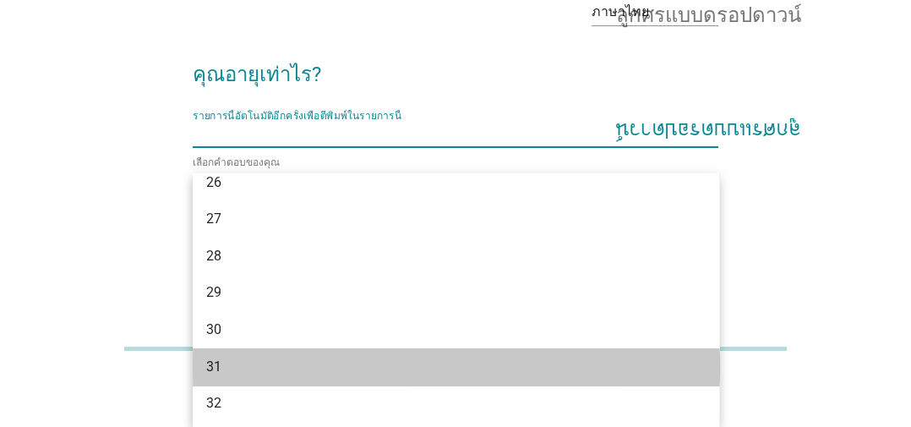  What do you see at coordinates (214, 329) in the screenshot?
I see `font: 30` at bounding box center [214, 329].